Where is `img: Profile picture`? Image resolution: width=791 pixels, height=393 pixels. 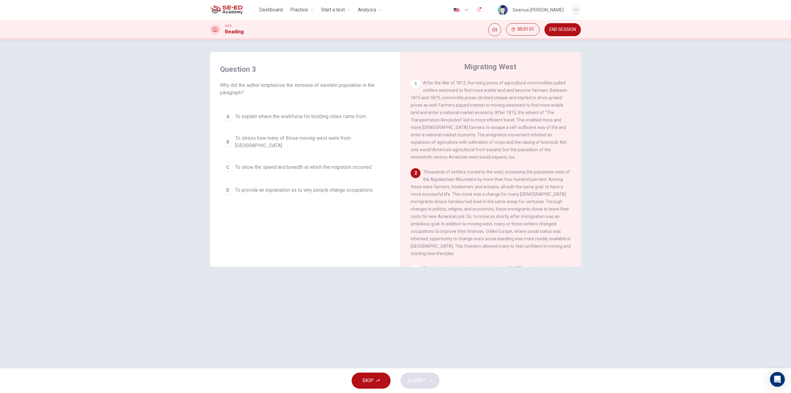
img: Profile picture is located at coordinates (503, 10).